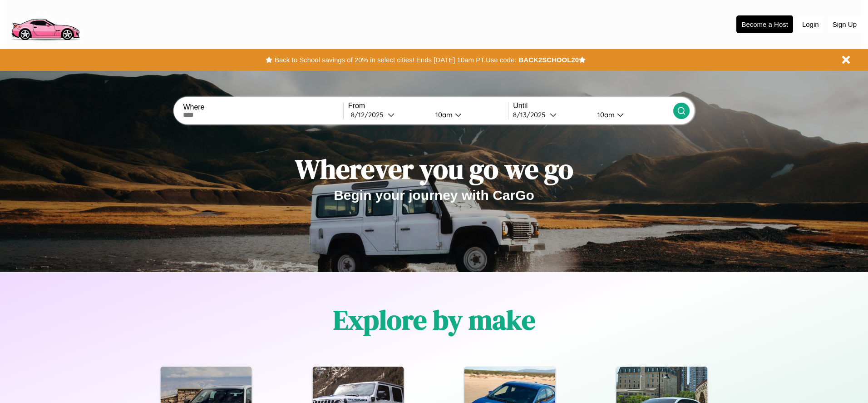  What do you see at coordinates (844, 24) in the screenshot?
I see `button: Sign Up` at bounding box center [844, 24].